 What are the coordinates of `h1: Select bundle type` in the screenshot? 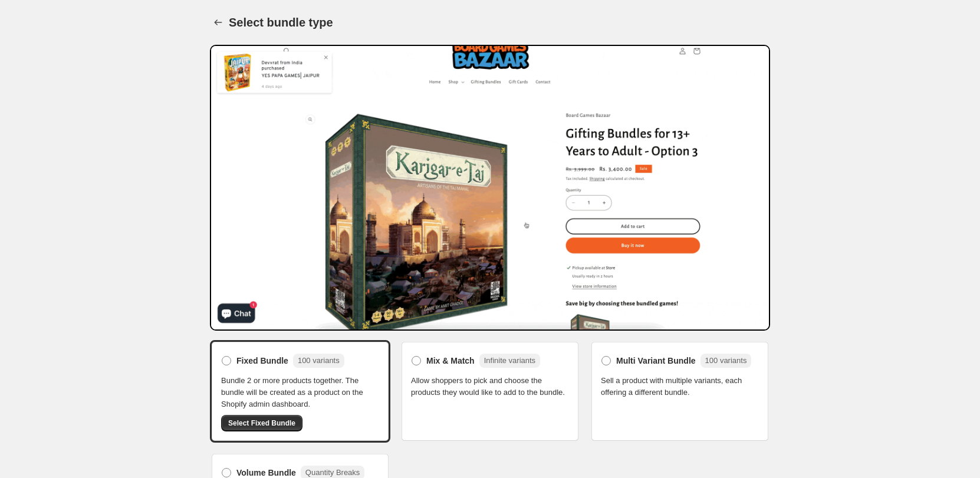 It's located at (281, 23).